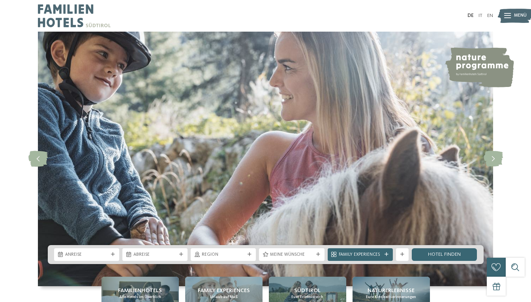 This screenshot has width=531, height=302. Describe the element at coordinates (480, 15) in the screenshot. I see `a: IT` at that location.